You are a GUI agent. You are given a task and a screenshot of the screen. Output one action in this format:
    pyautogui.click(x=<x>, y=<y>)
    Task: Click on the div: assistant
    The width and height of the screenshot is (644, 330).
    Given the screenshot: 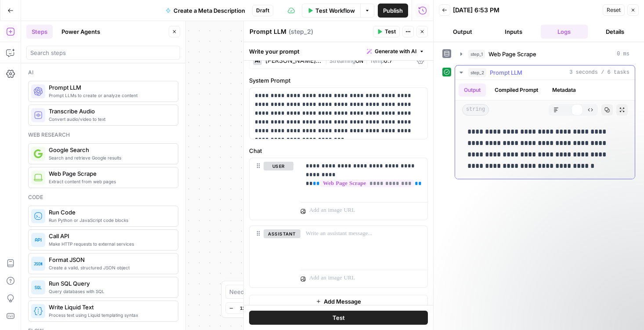 What is the action you would take?
    pyautogui.click(x=271, y=257)
    